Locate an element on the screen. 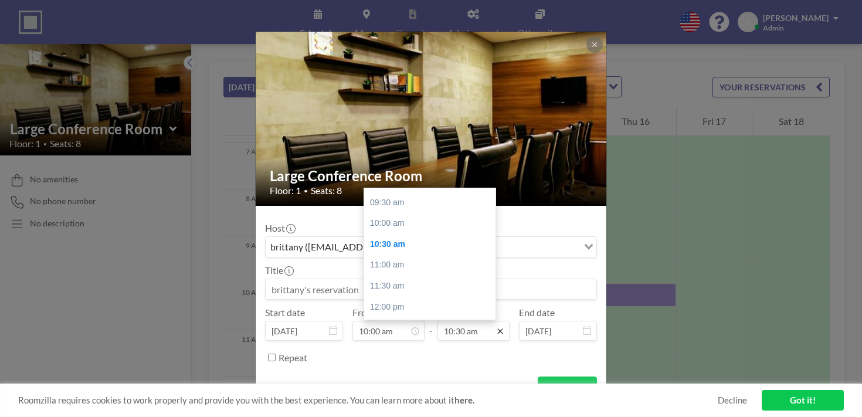  label: Repeat is located at coordinates (292, 358).